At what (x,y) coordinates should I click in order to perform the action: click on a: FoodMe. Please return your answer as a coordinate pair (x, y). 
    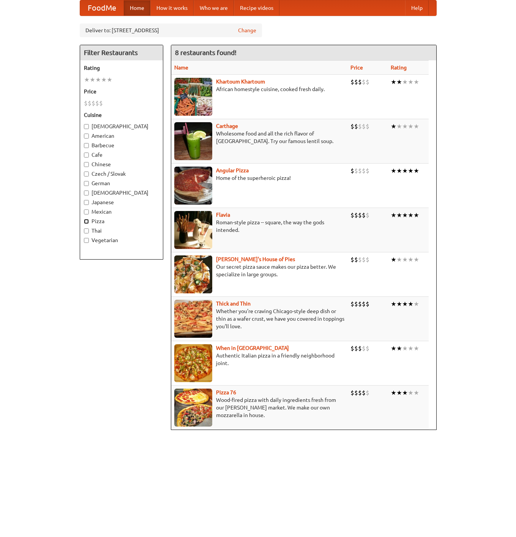
    Looking at the image, I should click on (102, 8).